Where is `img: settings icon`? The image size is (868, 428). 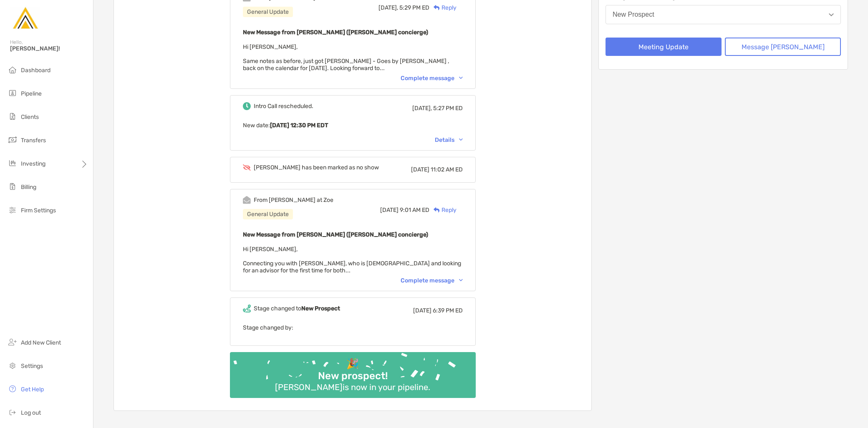
img: settings icon is located at coordinates (13, 366).